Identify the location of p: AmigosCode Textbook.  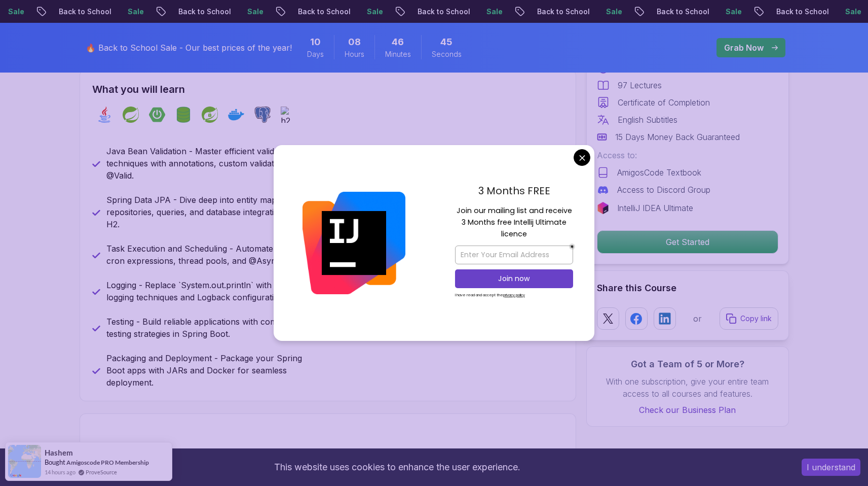
(659, 172).